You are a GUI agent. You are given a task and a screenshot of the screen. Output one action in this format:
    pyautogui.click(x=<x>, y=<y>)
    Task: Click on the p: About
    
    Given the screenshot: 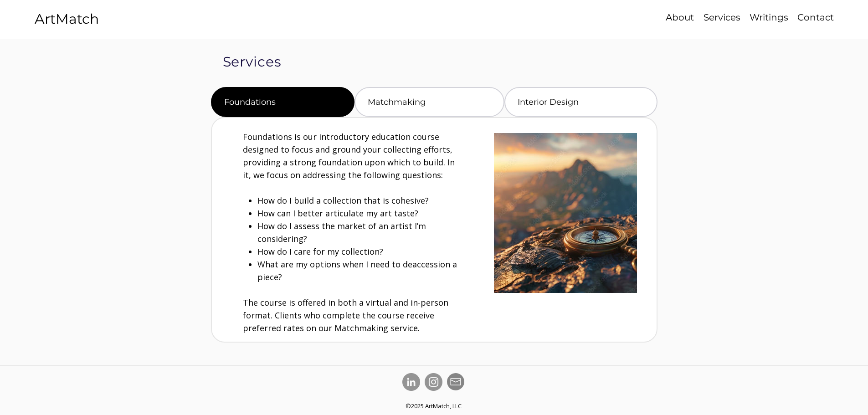 What is the action you would take?
    pyautogui.click(x=680, y=17)
    